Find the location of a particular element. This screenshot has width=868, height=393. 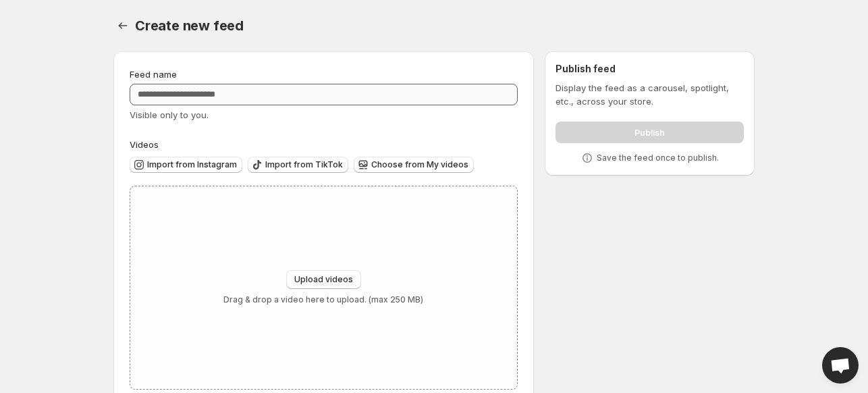

p: Save the feed once to publish. is located at coordinates (657, 158).